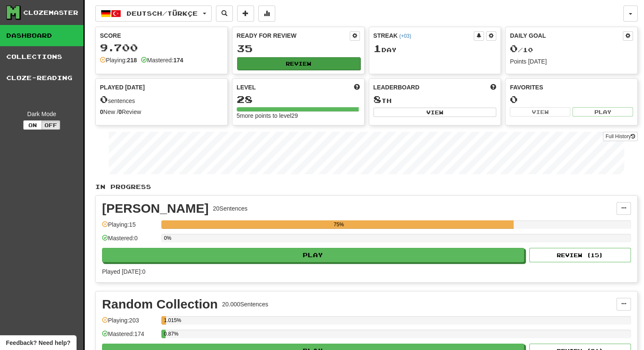 The width and height of the screenshot is (644, 350). Describe the element at coordinates (165, 320) in the screenshot. I see `div: 1.015%` at that location.